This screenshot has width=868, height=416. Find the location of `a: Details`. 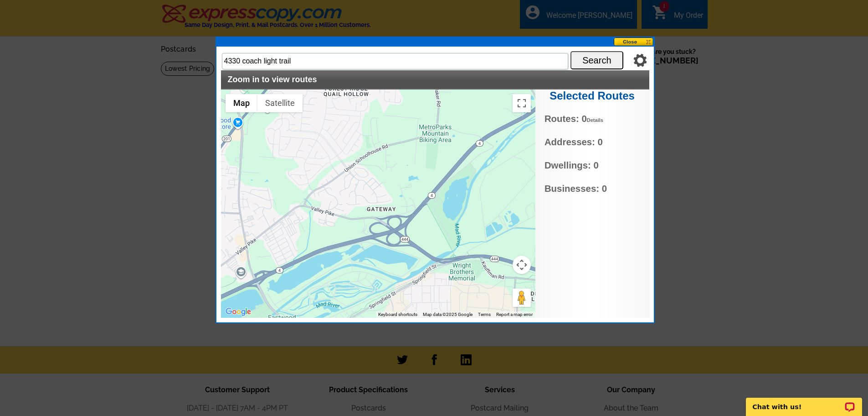

a: Details is located at coordinates (595, 120).